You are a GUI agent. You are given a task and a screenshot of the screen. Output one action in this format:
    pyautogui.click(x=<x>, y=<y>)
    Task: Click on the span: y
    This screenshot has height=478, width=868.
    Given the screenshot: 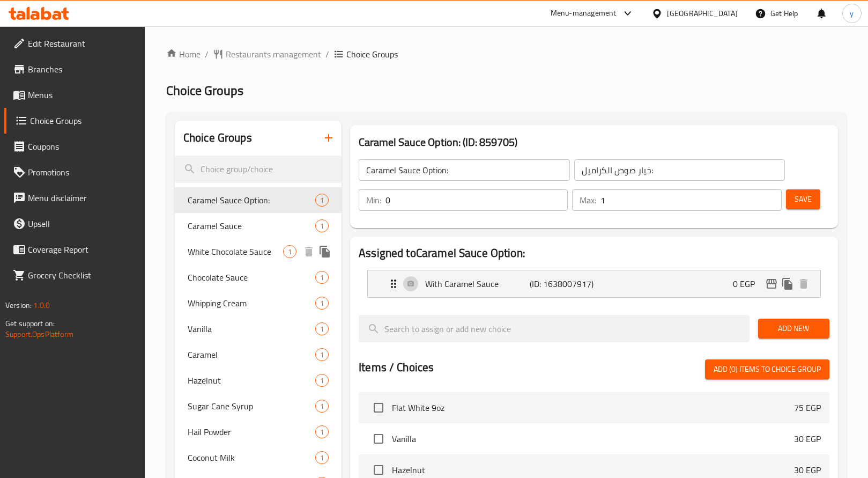 What is the action you would take?
    pyautogui.click(x=852, y=13)
    